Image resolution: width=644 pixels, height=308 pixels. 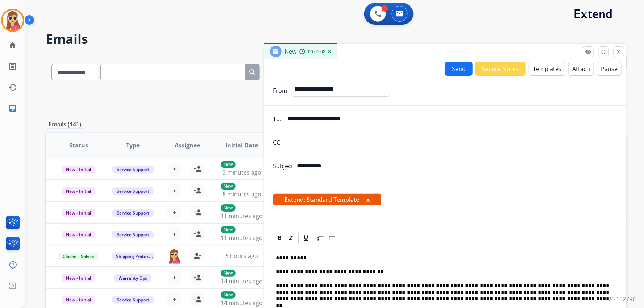 What do you see at coordinates (336, 39) in the screenshot?
I see `h2: Emails` at bounding box center [336, 39].